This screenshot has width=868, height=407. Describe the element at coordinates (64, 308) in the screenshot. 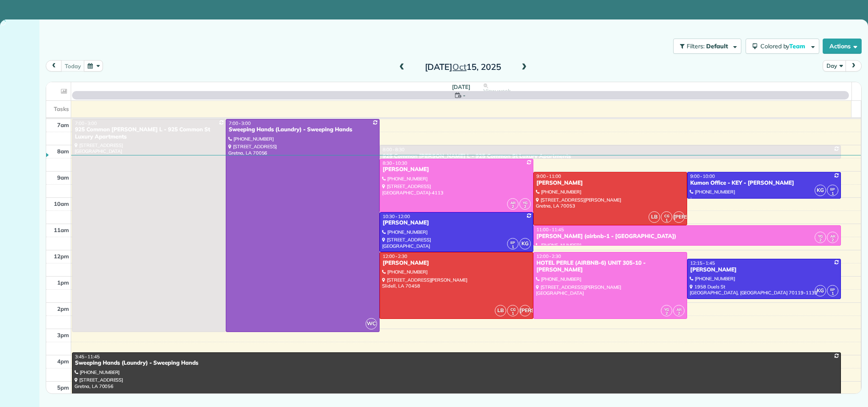

I see `span: 2pm` at that location.